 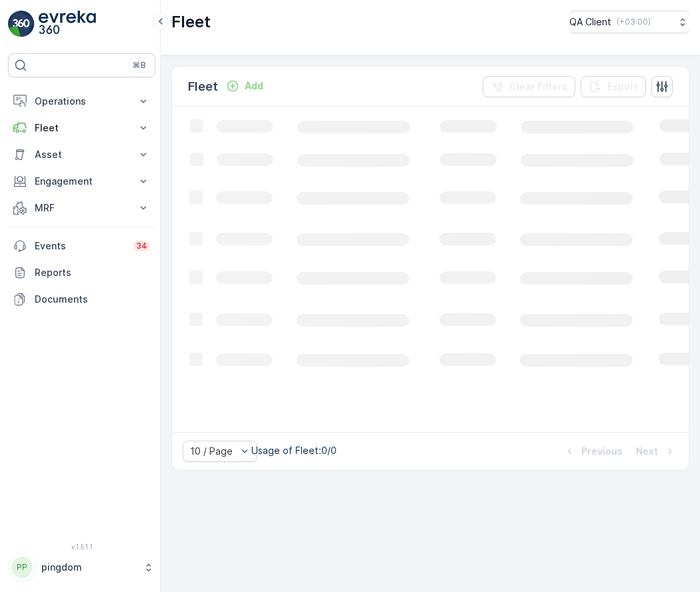 I want to click on p: Events, so click(x=80, y=246).